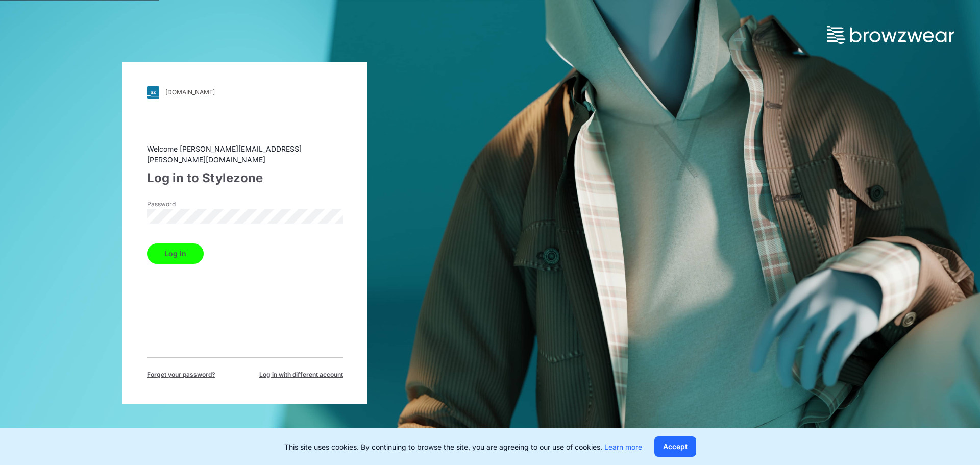  Describe the element at coordinates (675, 447) in the screenshot. I see `button: Accept` at that location.